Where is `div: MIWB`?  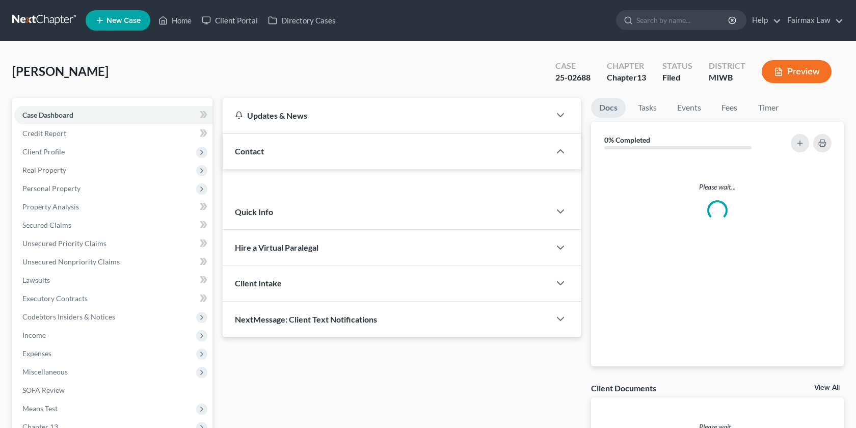
div: MIWB is located at coordinates (727, 77).